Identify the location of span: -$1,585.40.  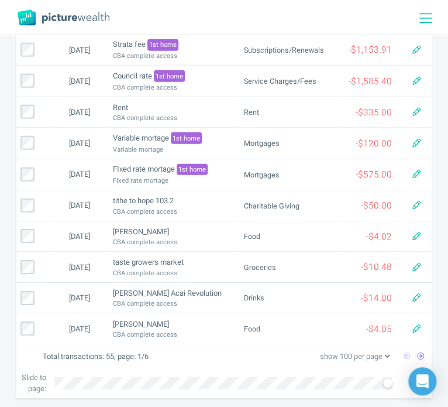
(370, 81).